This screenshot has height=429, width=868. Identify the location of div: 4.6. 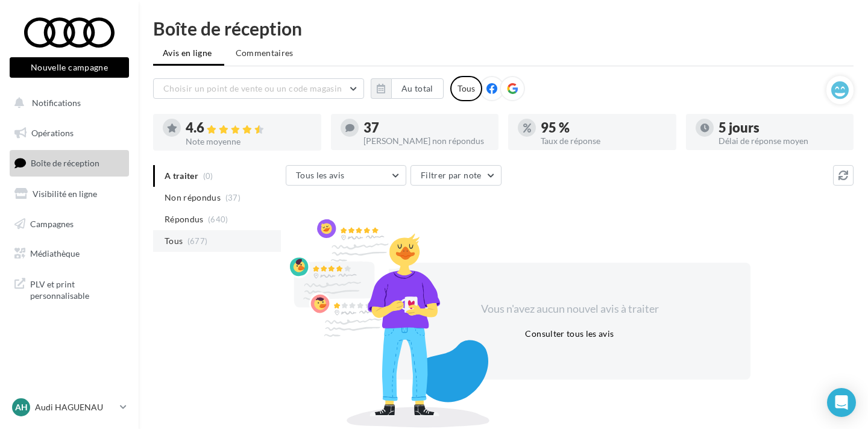
(248, 128).